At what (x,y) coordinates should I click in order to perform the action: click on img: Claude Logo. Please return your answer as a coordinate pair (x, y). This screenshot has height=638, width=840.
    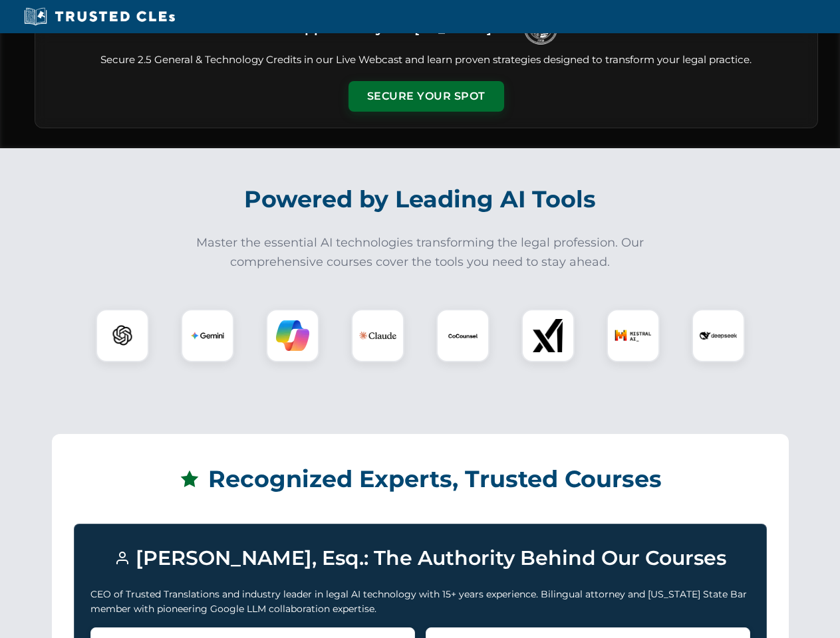
    Looking at the image, I should click on (378, 336).